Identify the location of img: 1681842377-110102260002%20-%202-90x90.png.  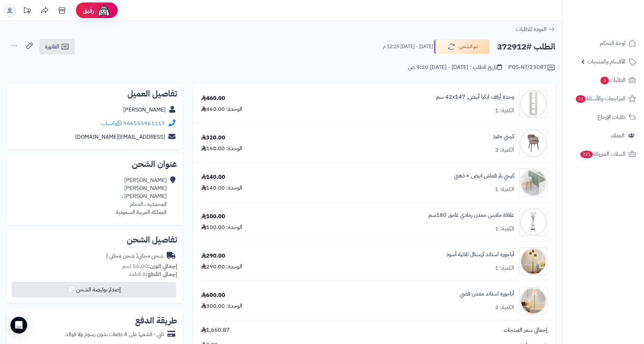
(533, 143).